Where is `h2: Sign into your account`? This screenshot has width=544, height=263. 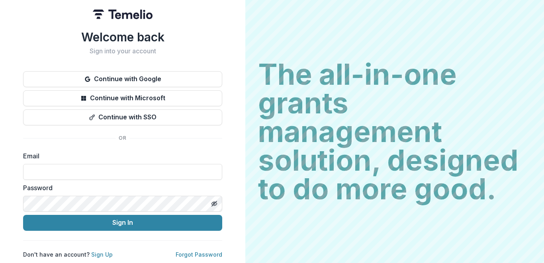
h2: Sign into your account is located at coordinates (123, 51).